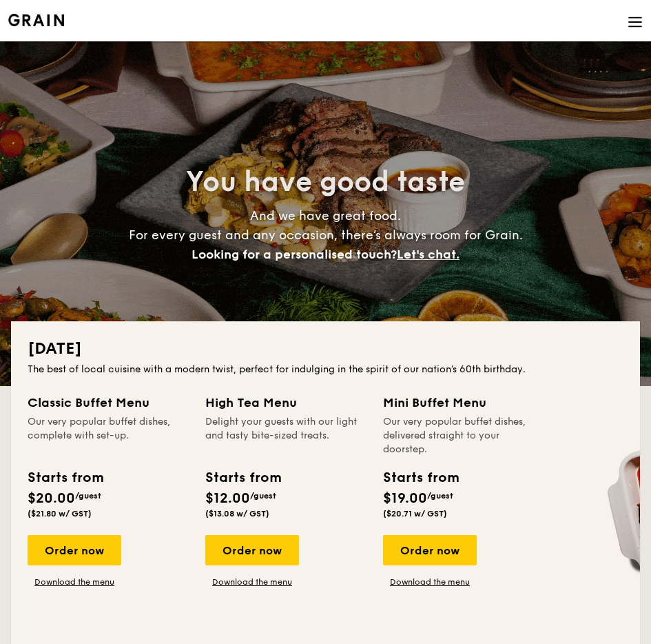  What do you see at coordinates (428, 255) in the screenshot?
I see `span: Let's chat.` at bounding box center [428, 255].